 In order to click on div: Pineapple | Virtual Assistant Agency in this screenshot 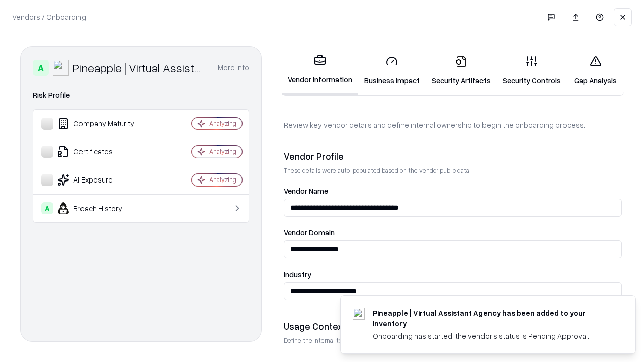, I will do `click(139, 68)`.